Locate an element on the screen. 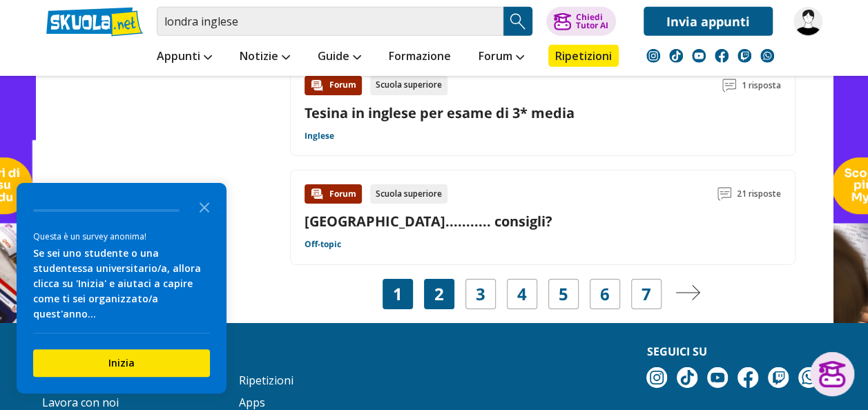 This screenshot has height=410, width=868. button: ChiediTutor AI is located at coordinates (580, 21).